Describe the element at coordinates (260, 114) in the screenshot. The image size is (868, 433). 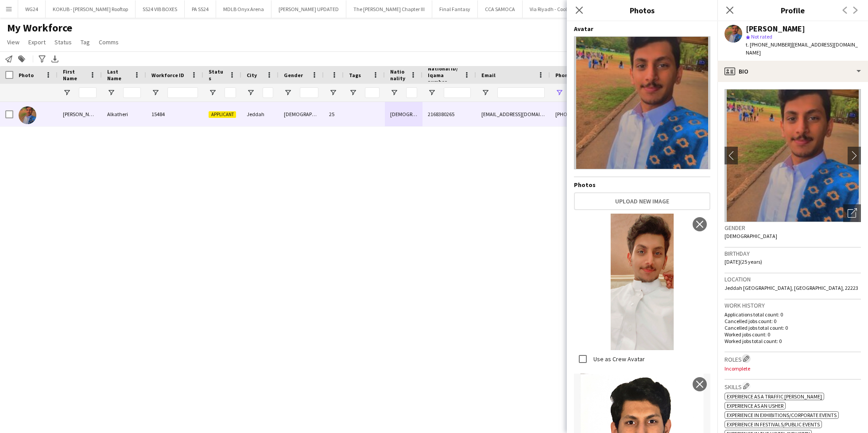
I see `div: Jeddah` at that location.